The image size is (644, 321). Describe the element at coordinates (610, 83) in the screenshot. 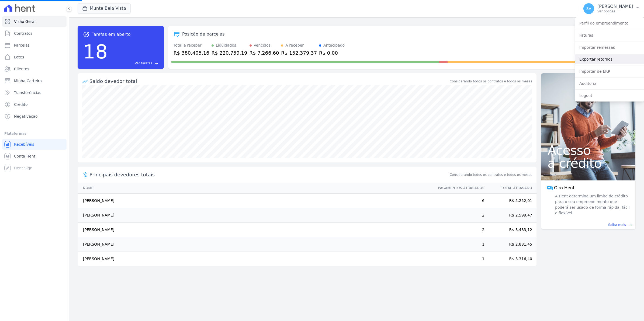

I see `a: Auditoria` at that location.